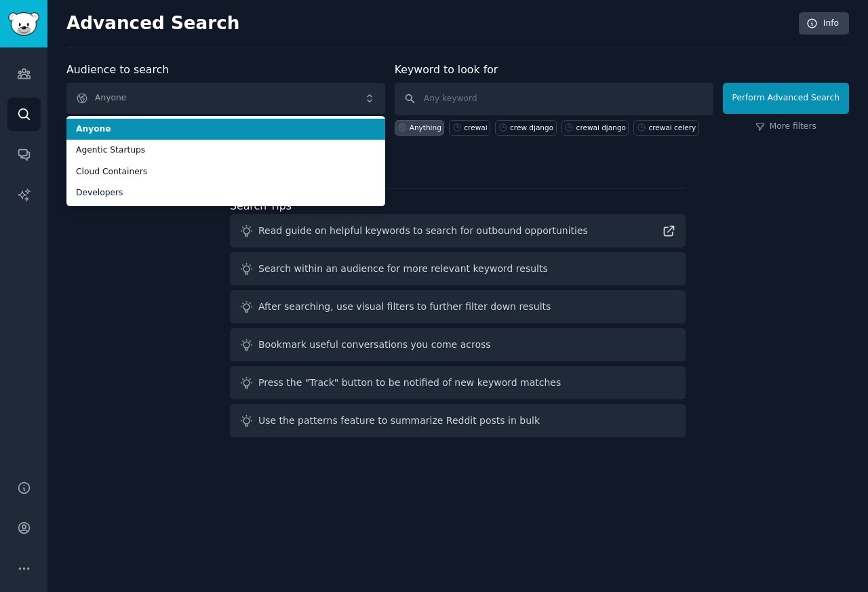 Image resolution: width=868 pixels, height=592 pixels. I want to click on div: Anything, so click(425, 127).